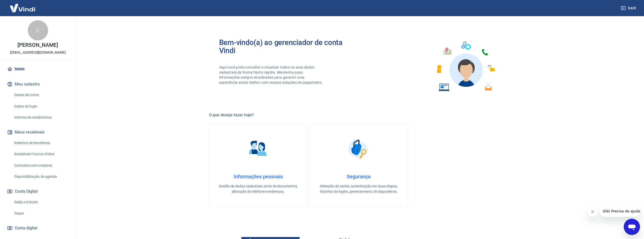  Describe the element at coordinates (38, 132) in the screenshot. I see `button: Meus recebíveis` at that location.